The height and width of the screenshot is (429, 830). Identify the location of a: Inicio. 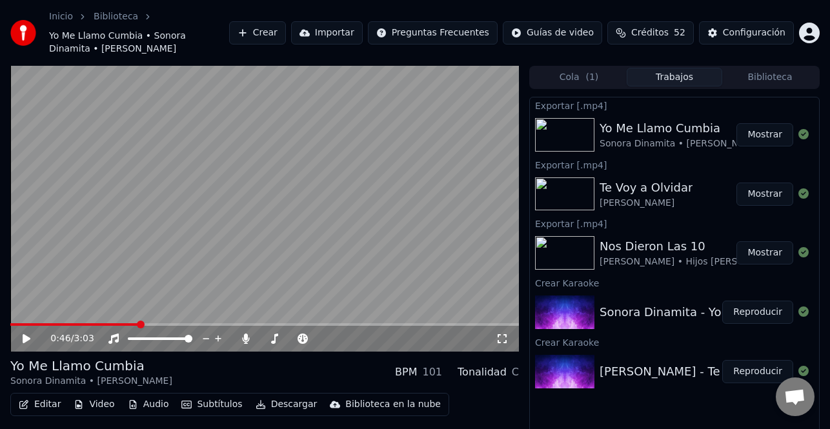
(61, 17).